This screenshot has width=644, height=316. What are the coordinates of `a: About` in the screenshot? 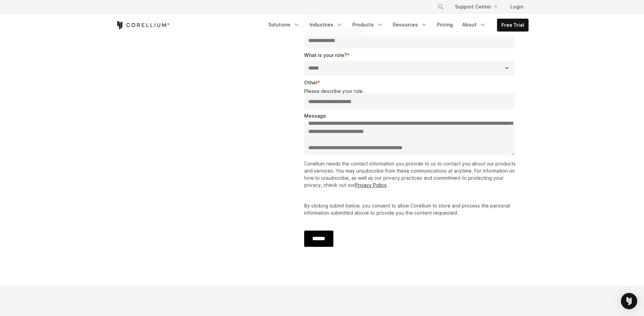 It's located at (475, 25).